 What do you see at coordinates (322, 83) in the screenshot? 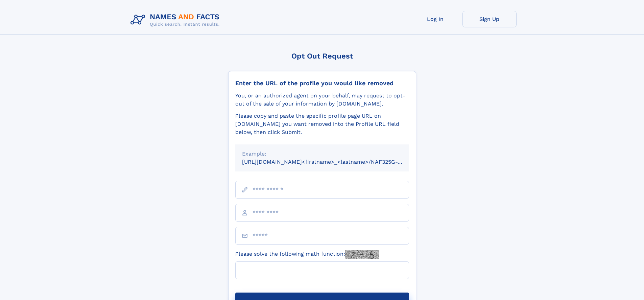
I see `div: Enter the URL of the profile you would like removed` at bounding box center [322, 83].